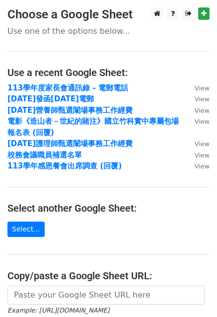  What do you see at coordinates (68, 88) in the screenshot?
I see `strong: 113學年度家長會通訊錄 - 電郵電話` at bounding box center [68, 88].